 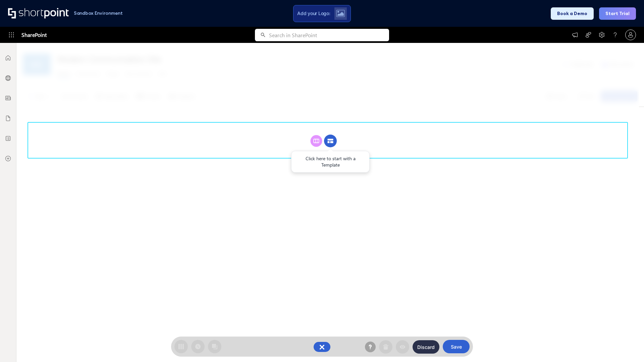 I want to click on button: Save, so click(x=456, y=346).